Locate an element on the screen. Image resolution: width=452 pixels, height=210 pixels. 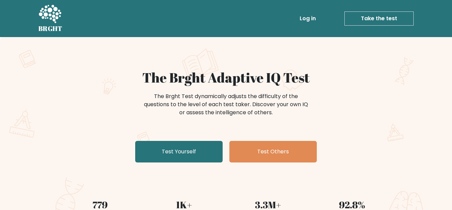
h5: BRGHT is located at coordinates (50, 29).